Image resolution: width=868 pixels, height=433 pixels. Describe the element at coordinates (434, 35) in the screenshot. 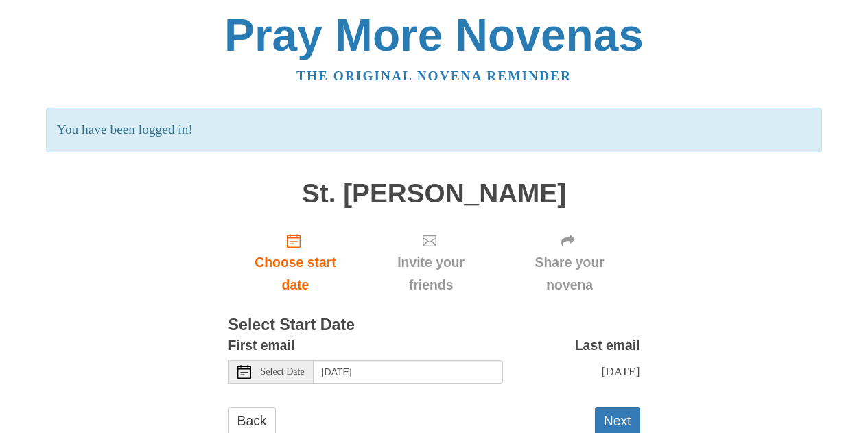

I see `a: Pray More Novenas` at that location.